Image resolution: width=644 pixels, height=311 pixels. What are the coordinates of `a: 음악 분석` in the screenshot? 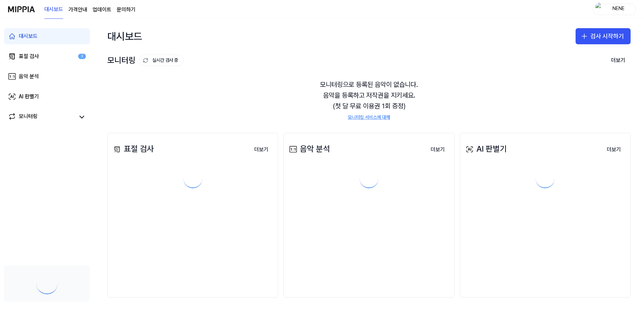 It's located at (47, 76).